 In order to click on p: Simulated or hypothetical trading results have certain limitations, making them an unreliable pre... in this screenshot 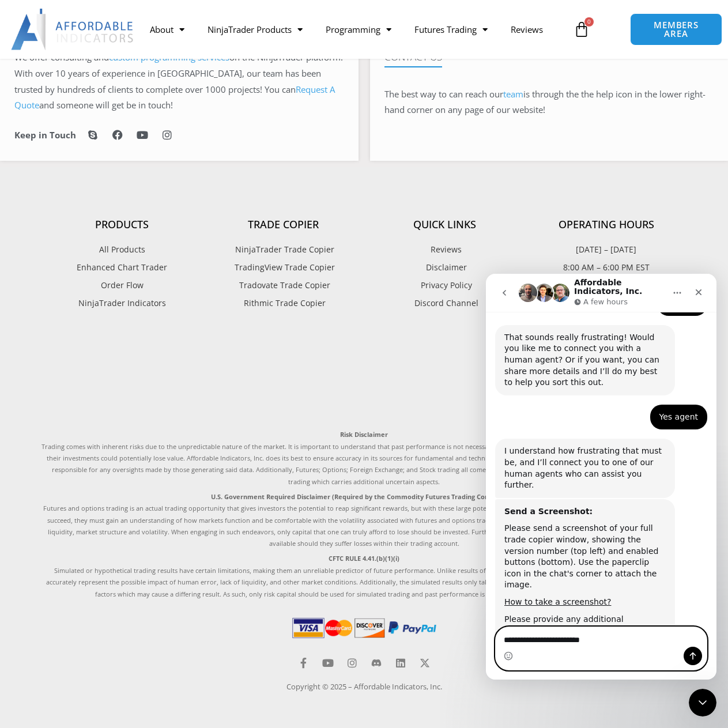, I will do `click(364, 577)`.